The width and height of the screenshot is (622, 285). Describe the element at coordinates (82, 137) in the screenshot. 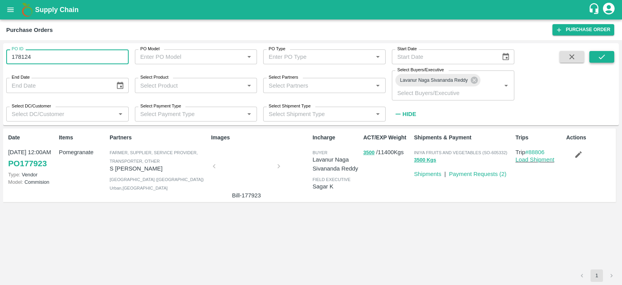

I see `p: Items` at that location.